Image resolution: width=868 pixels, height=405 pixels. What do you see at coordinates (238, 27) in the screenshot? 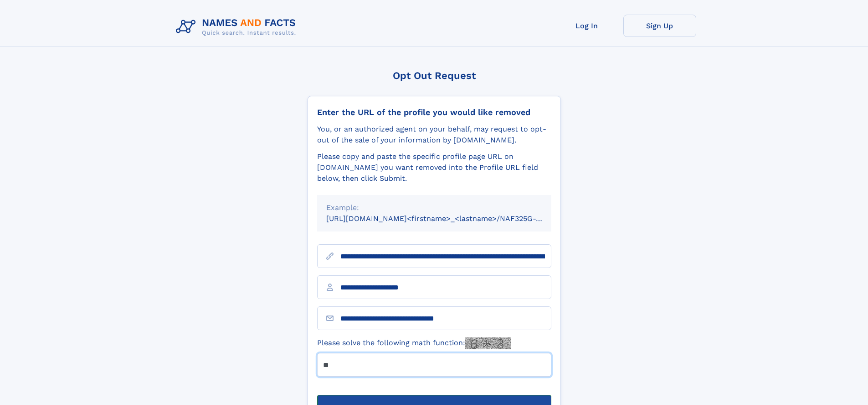
I see `img: Logo Names and Facts` at bounding box center [238, 27].